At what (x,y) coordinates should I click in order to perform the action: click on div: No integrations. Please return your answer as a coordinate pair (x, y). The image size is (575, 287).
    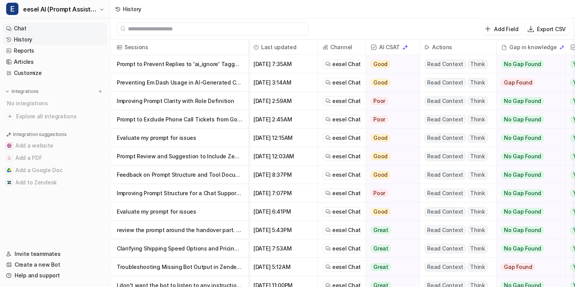
    Looking at the image, I should click on (56, 103).